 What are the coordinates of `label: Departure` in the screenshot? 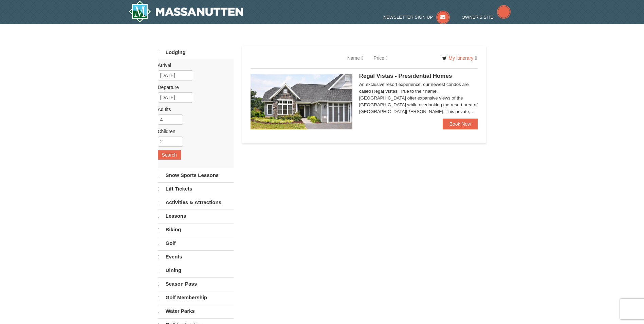 It's located at (193, 87).